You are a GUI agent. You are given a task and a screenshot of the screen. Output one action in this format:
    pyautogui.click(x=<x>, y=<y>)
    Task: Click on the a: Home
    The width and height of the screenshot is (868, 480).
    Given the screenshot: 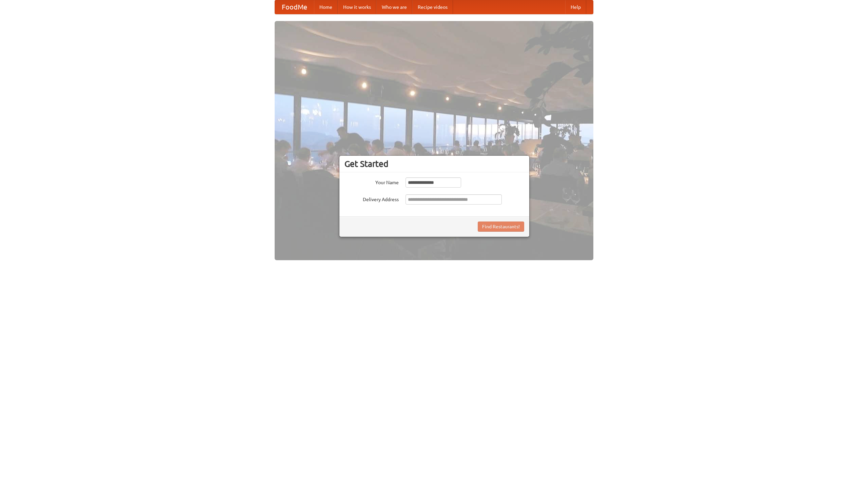 What is the action you would take?
    pyautogui.click(x=325, y=7)
    